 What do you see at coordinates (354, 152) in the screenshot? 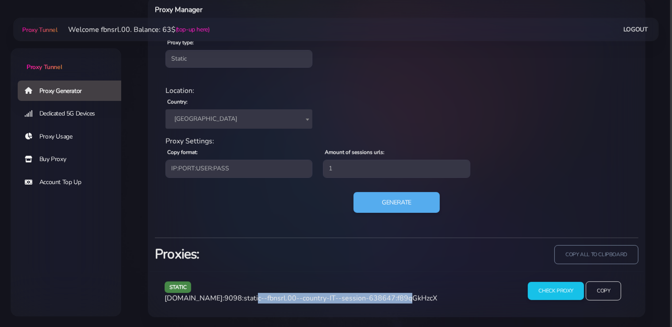
I see `label: Amount of sessions urls:` at bounding box center [354, 152].